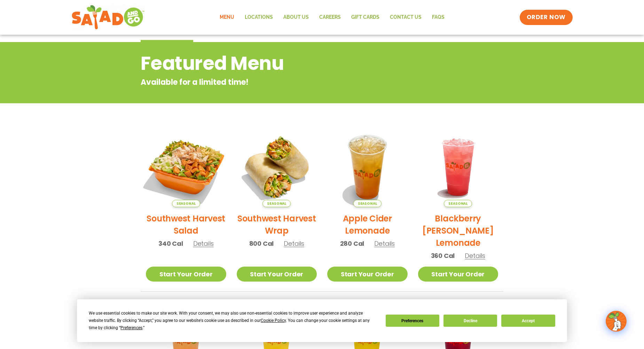 The image size is (644, 349). I want to click on h2: Featured Menu, so click(294, 64).